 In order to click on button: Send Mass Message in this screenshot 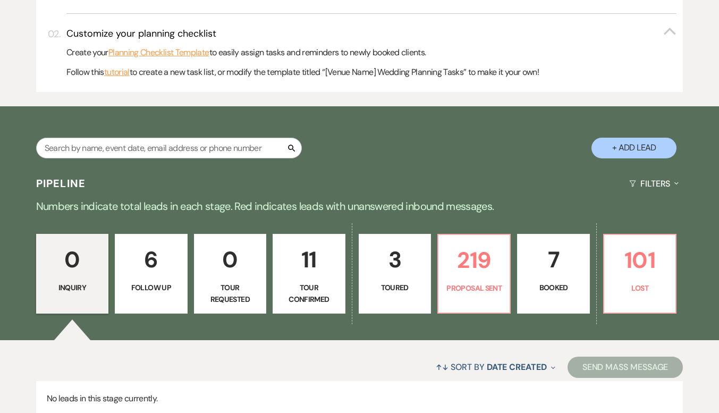, I will do `click(625, 367)`.